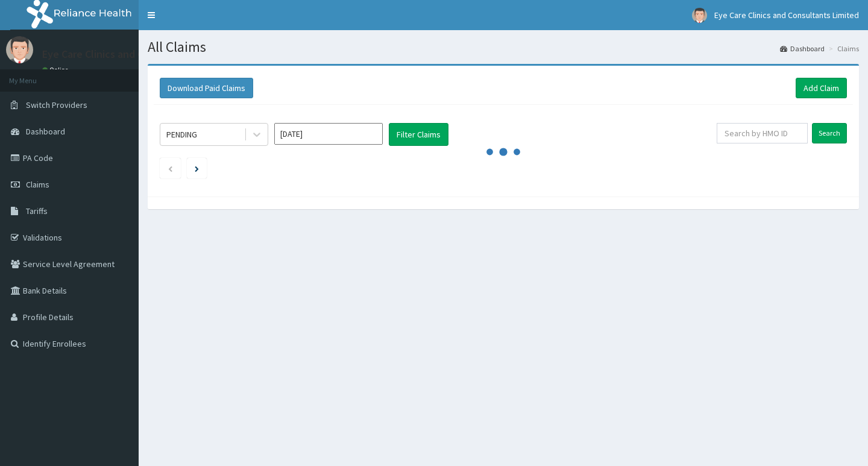 This screenshot has height=466, width=868. Describe the element at coordinates (328, 134) in the screenshot. I see `input: Select Month and Year` at that location.